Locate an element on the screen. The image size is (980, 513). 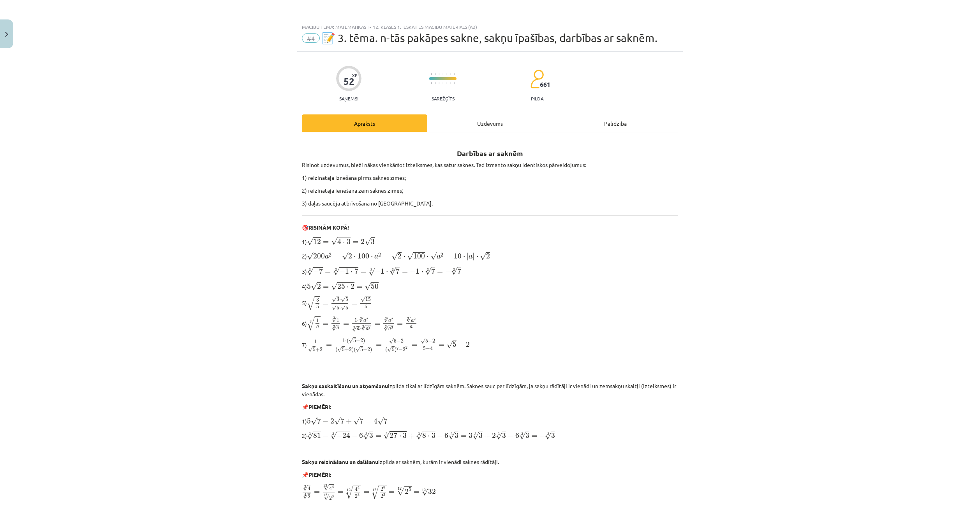
span: 6 is located at coordinates (517, 435).